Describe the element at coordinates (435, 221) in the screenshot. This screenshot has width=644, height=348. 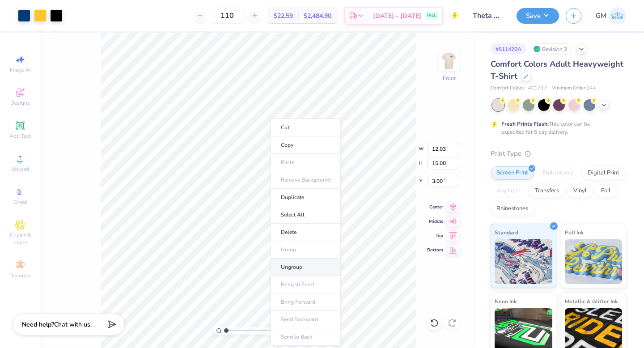
I see `span: Middle` at that location.